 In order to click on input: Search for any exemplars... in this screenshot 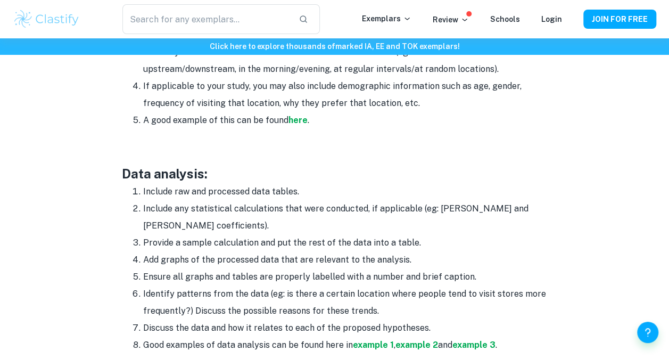, I will do `click(206, 19)`.